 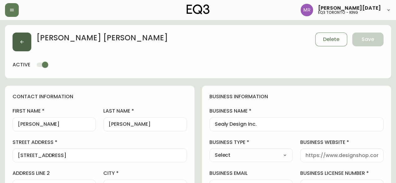 What do you see at coordinates (145, 173) in the screenshot?
I see `label: city` at bounding box center [145, 173].